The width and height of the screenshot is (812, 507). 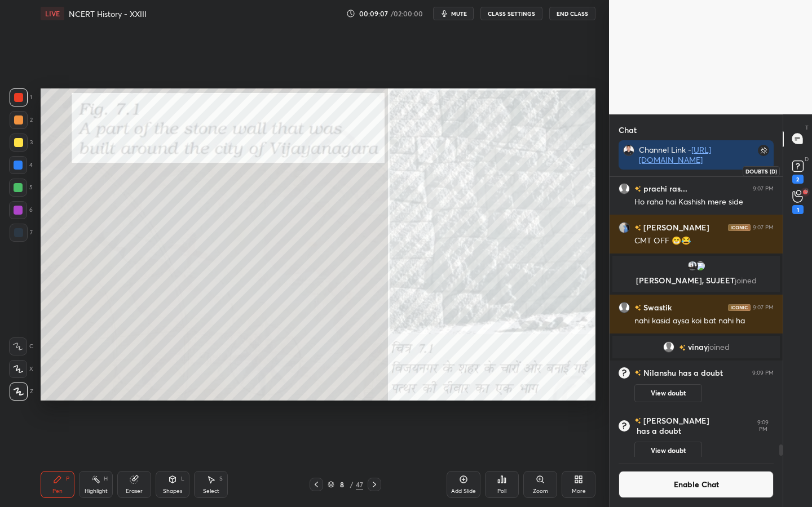 I want to click on div: X, so click(x=21, y=369).